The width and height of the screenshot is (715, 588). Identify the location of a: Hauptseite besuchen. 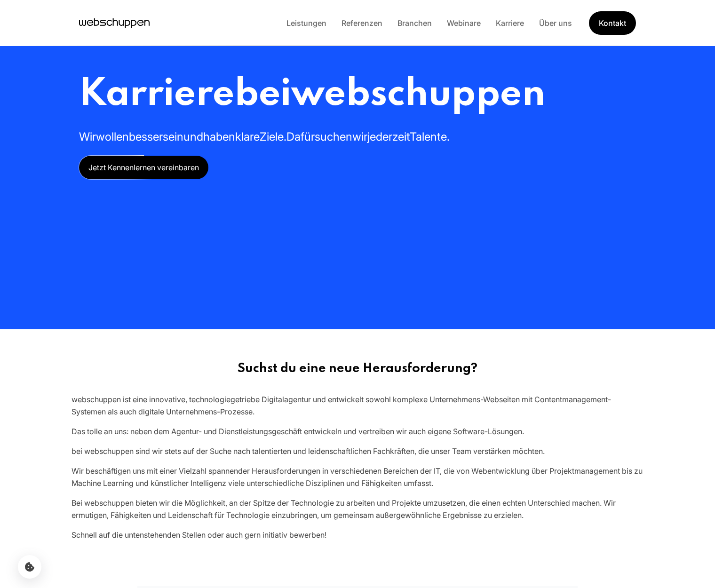
(115, 23).